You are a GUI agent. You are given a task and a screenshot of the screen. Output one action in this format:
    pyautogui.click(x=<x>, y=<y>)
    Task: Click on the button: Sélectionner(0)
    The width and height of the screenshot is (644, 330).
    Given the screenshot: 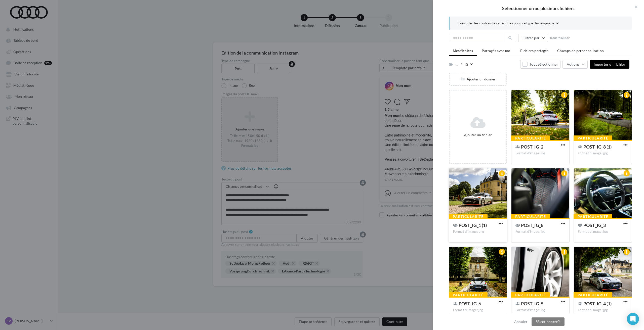 What is the action you would take?
    pyautogui.click(x=548, y=322)
    